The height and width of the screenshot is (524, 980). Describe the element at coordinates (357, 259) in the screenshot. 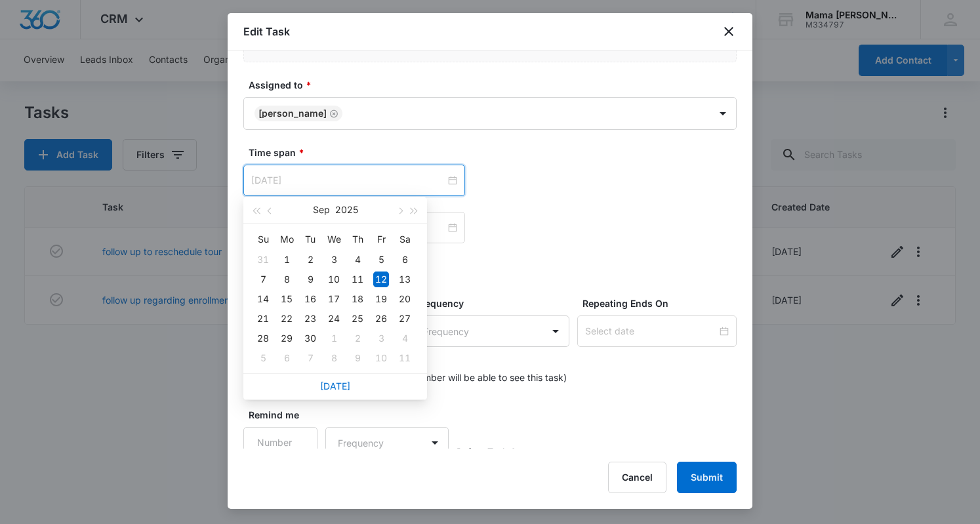

I see `td: 2025-09-04` at that location.